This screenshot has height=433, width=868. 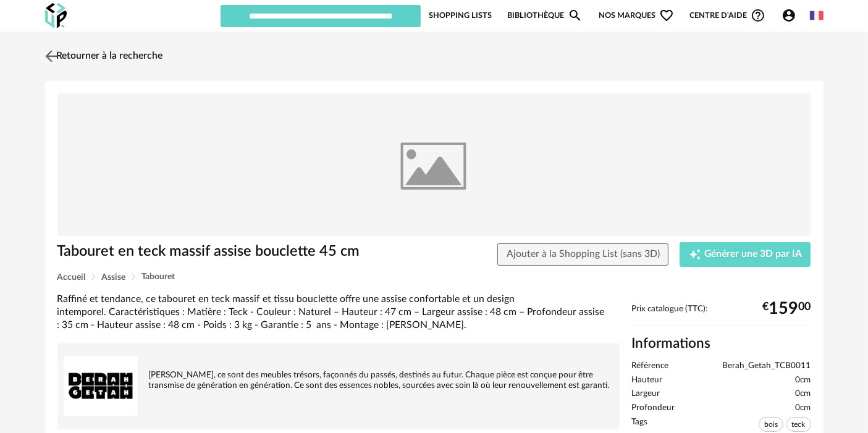 I want to click on span: bois, so click(x=771, y=424).